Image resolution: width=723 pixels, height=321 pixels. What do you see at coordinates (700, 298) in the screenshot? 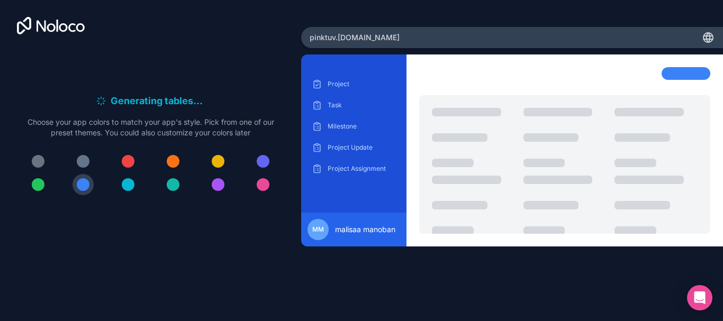
I see `div: Open Intercom Messenger` at bounding box center [700, 298].